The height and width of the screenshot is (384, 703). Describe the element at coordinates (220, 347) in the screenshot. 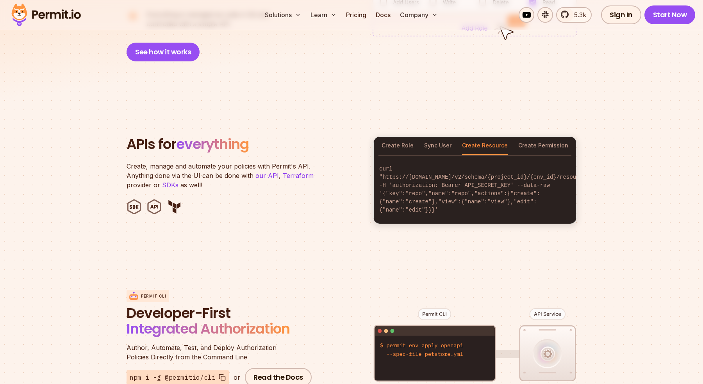

I see `span: Author, Automate, Test, and Deploy Authorization` at that location.